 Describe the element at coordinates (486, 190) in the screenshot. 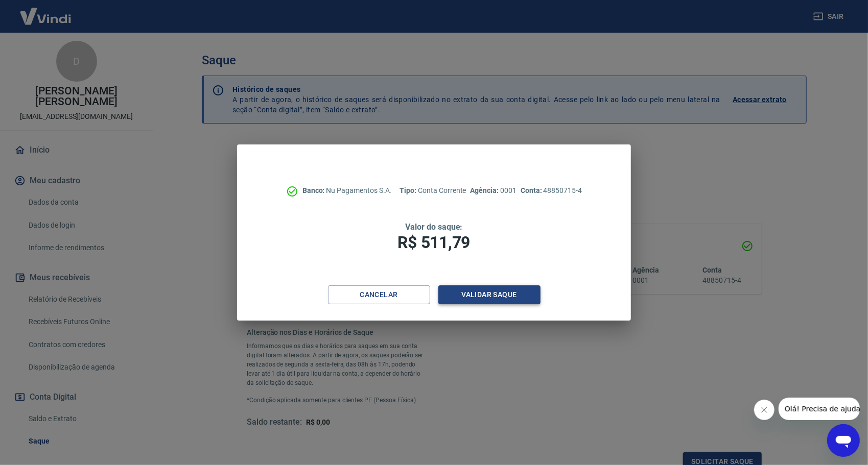

I see `span: Agência:` at that location.